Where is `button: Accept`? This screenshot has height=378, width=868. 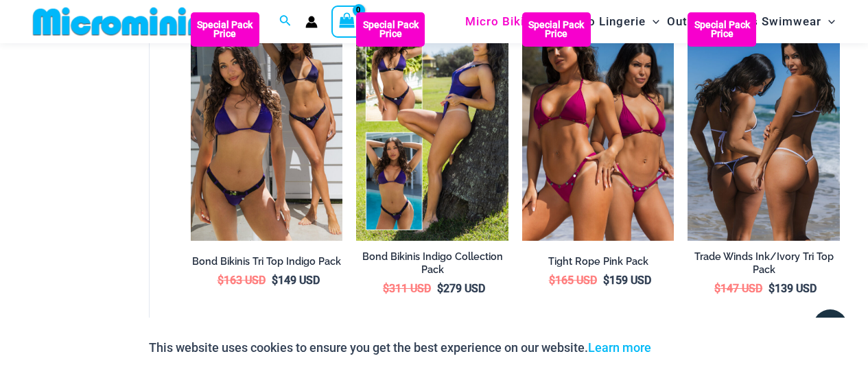 button: Accept is located at coordinates (690, 348).